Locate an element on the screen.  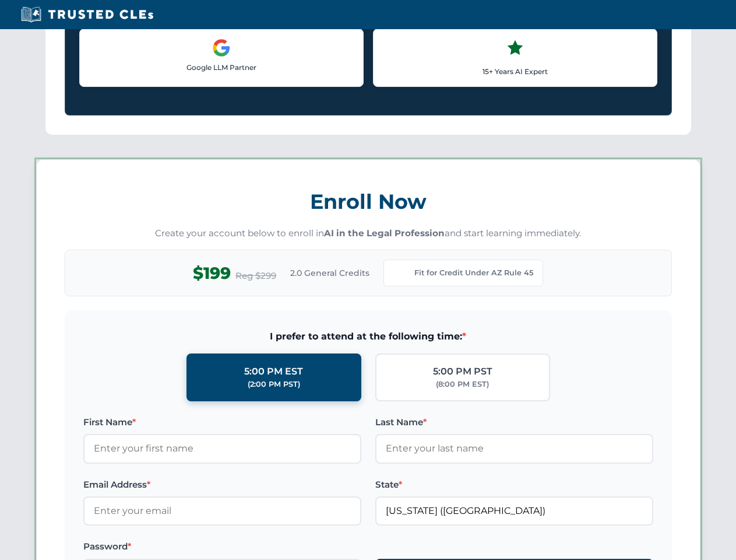
input: Arizona (AZ) is located at coordinates (514, 511).